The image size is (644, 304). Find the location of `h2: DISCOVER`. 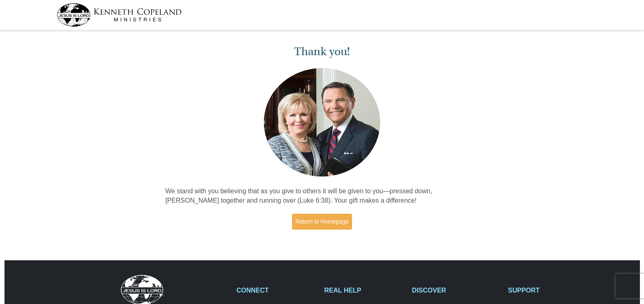

h2: DISCOVER is located at coordinates (456, 290).